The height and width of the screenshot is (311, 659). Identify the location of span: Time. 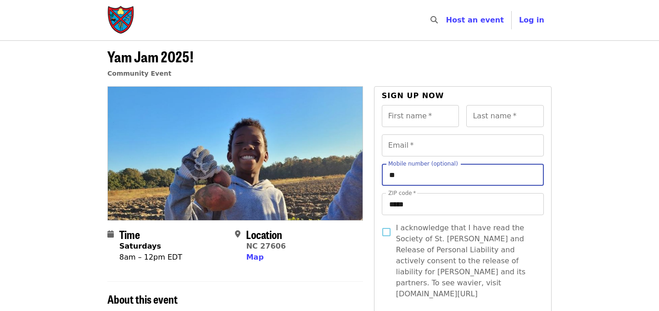
(129, 234).